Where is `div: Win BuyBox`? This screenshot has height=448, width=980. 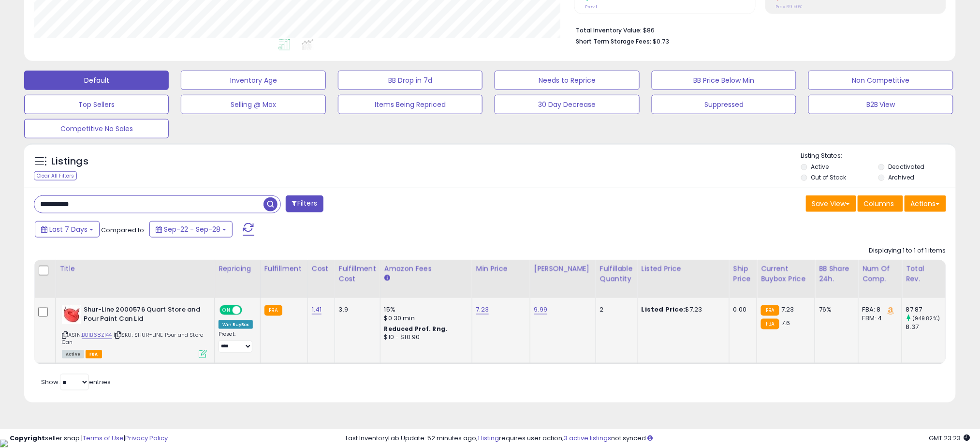
div: Win BuyBox is located at coordinates (236, 325).